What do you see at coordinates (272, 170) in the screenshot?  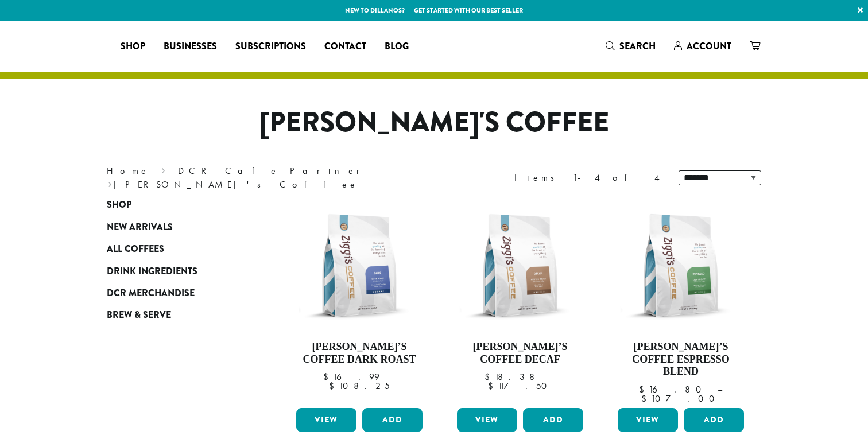 I see `a: DCR Cafe Partner` at bounding box center [272, 170].